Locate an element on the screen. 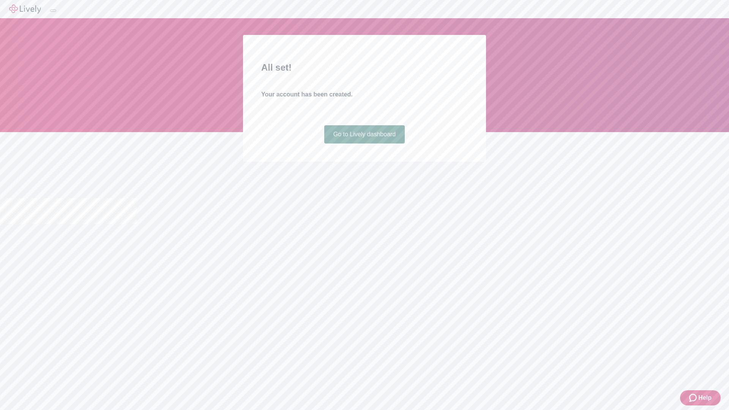 The width and height of the screenshot is (729, 410). button: Zendesk support iconHelp is located at coordinates (700, 398).